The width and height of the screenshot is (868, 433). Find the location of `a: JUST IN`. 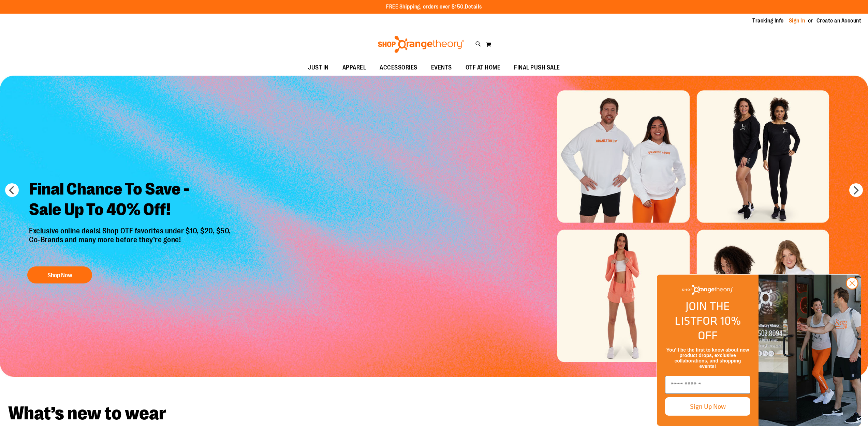

a: JUST IN is located at coordinates (319, 67).